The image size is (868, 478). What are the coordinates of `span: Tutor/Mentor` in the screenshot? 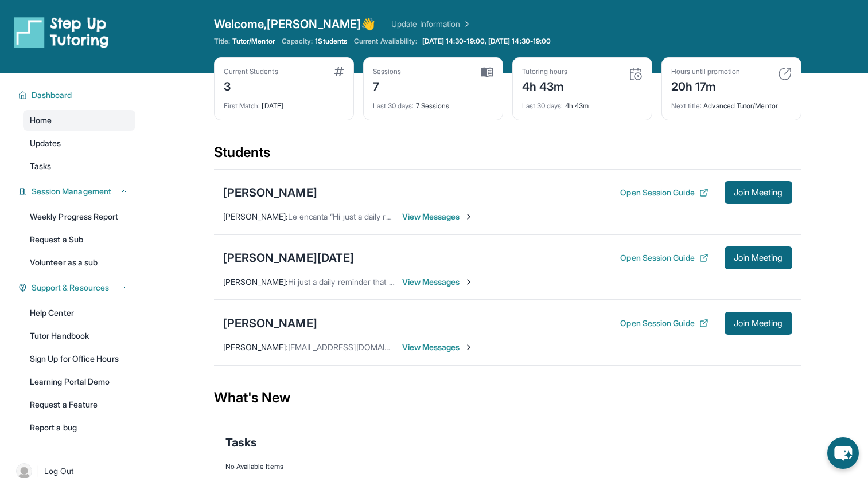 It's located at (254, 41).